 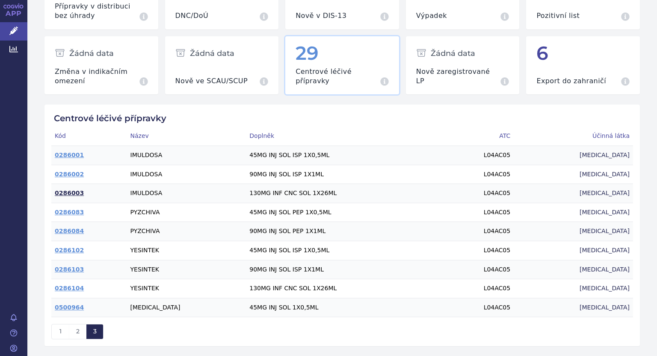 I want to click on button: 3, so click(x=94, y=332).